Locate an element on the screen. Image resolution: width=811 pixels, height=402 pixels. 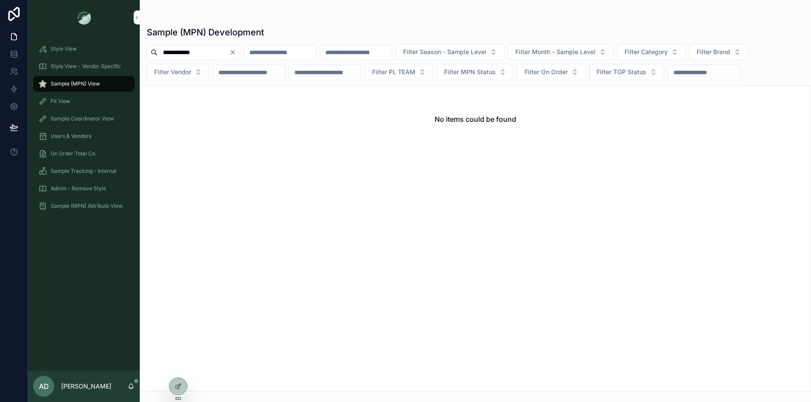
h1: Sample (MPN) Development is located at coordinates (205, 32).